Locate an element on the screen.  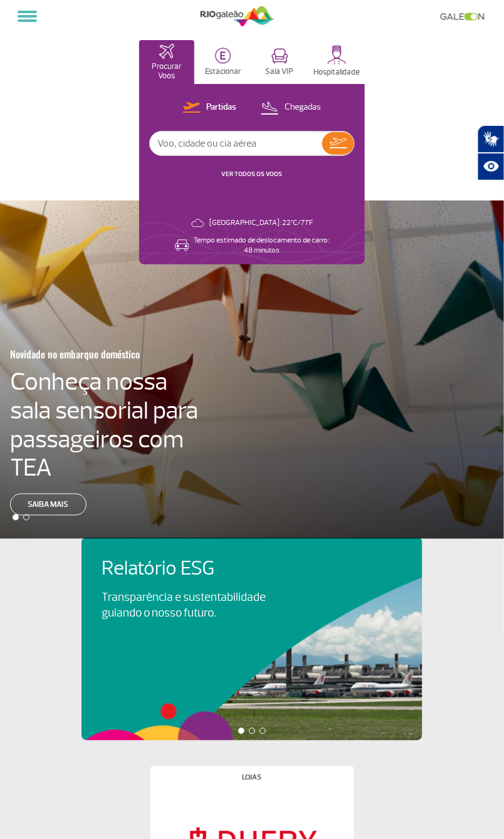
div: Plugin de acessibilidade da Hand Talk. is located at coordinates (491, 153).